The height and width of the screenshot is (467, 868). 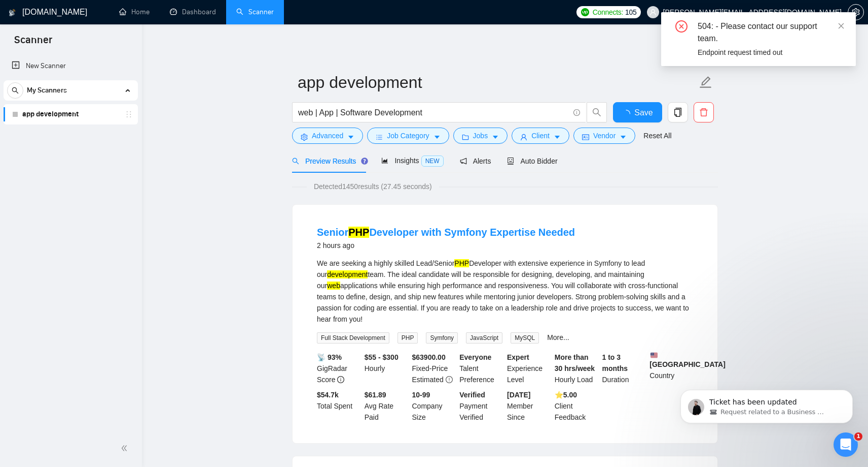 What do you see at coordinates (682, 26) in the screenshot?
I see `span: close-circle` at bounding box center [682, 26].